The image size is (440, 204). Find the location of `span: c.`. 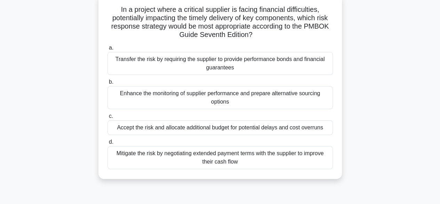

span: c. is located at coordinates (111, 116).